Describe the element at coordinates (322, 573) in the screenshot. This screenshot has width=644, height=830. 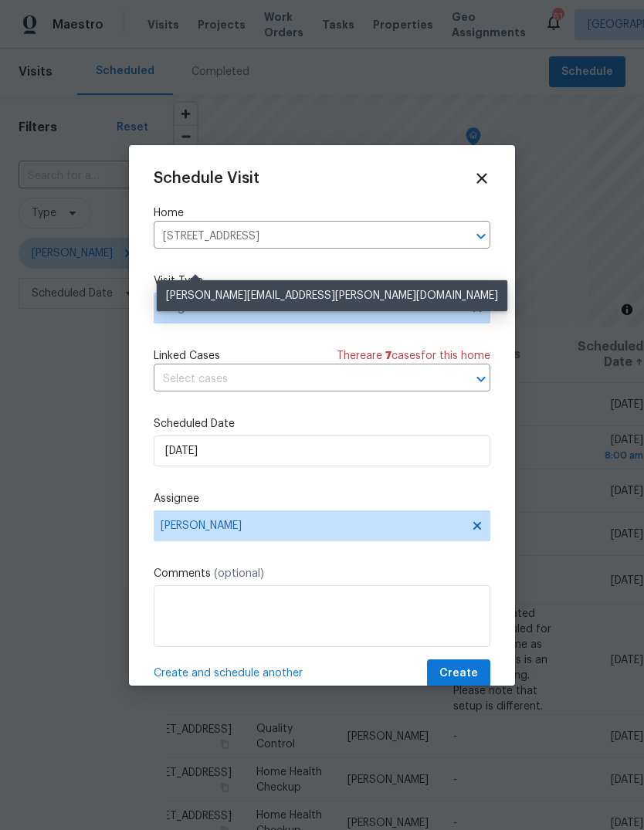
I see `label: Comments` at that location.